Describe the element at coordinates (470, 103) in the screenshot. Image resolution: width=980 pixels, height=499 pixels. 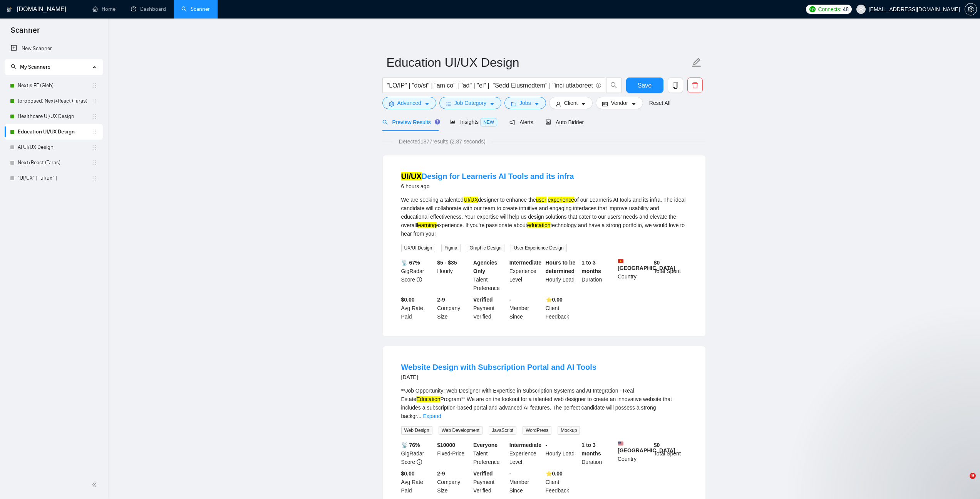
I see `span: Job Category` at that location.